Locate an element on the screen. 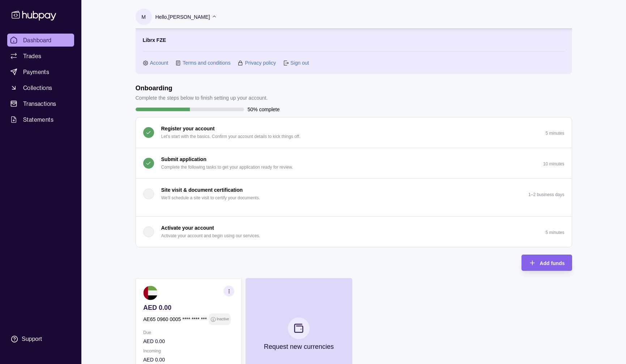 Image resolution: width=626 pixels, height=364 pixels. p: Librx FZE is located at coordinates (154, 40).